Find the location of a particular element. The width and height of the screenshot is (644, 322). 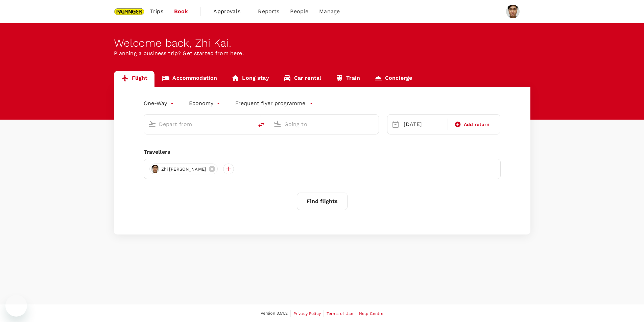

span: Trips is located at coordinates (157, 12).